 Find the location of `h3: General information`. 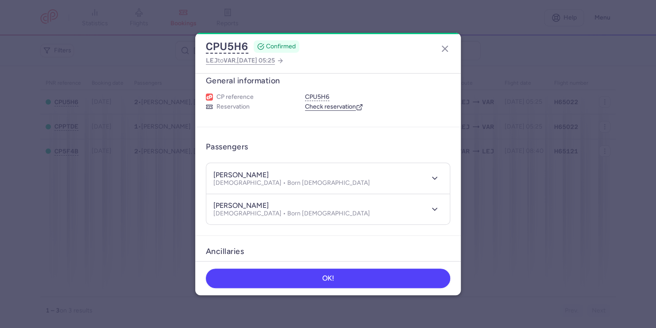

h3: General information is located at coordinates (328, 81).